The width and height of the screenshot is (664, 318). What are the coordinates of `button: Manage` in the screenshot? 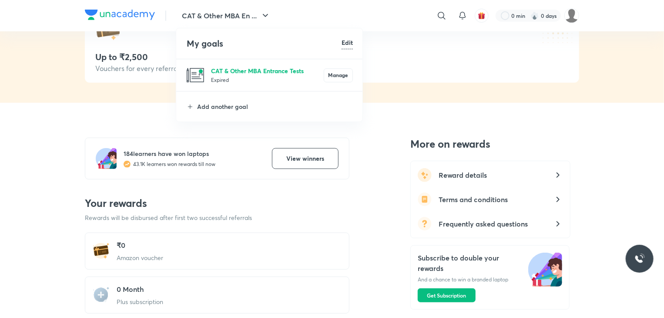 It's located at (338, 75).